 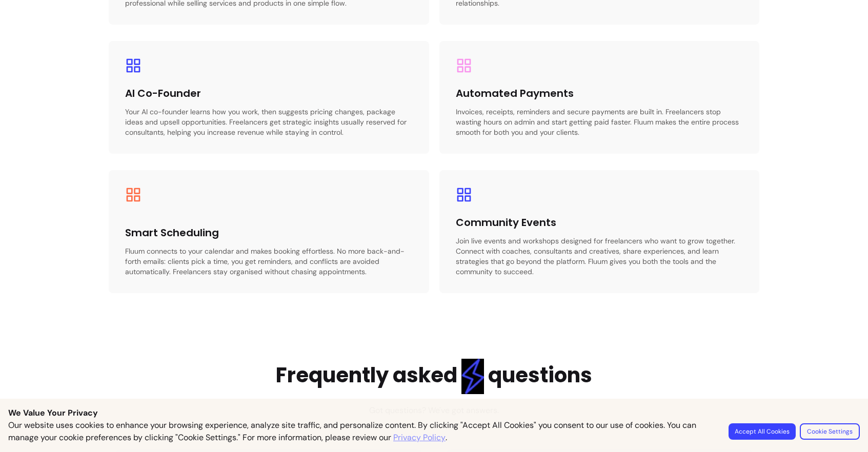 What do you see at coordinates (527, 222) in the screenshot?
I see `h3: Community Events` at bounding box center [527, 222].